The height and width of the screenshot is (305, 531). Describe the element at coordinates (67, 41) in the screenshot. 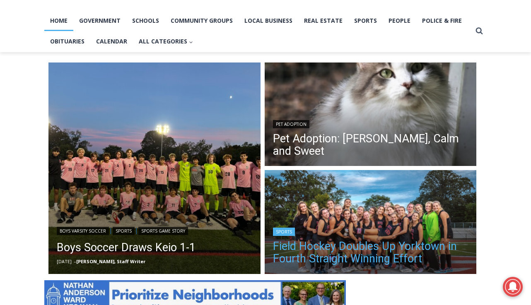

I see `a: Obituaries` at that location.